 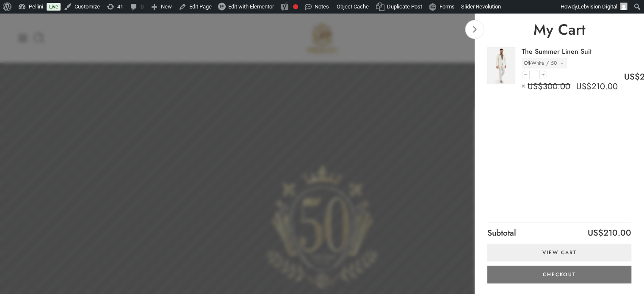 I want to click on span: Slider Revolution, so click(x=481, y=7).